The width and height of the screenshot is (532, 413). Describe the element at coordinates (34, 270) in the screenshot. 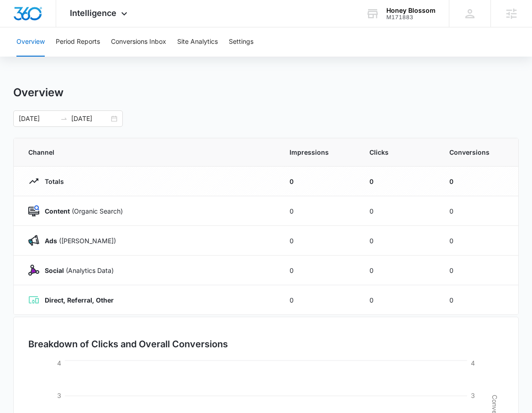

I see `img: Social` at that location.